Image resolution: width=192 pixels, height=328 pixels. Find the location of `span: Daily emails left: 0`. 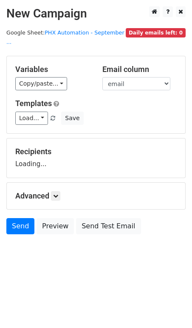

span: Daily emails left: 0 is located at coordinates (156, 33).